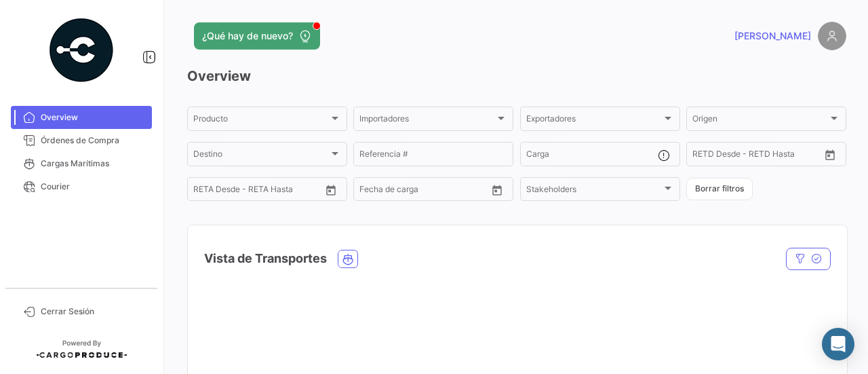 This screenshot has height=374, width=868. I want to click on span: Overview, so click(93, 118).